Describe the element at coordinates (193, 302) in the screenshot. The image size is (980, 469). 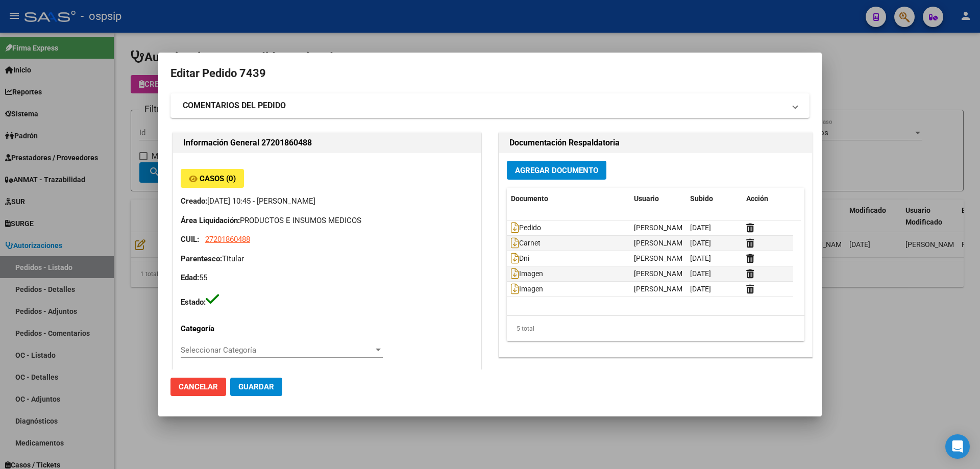
I see `strong: Estado:` at that location.